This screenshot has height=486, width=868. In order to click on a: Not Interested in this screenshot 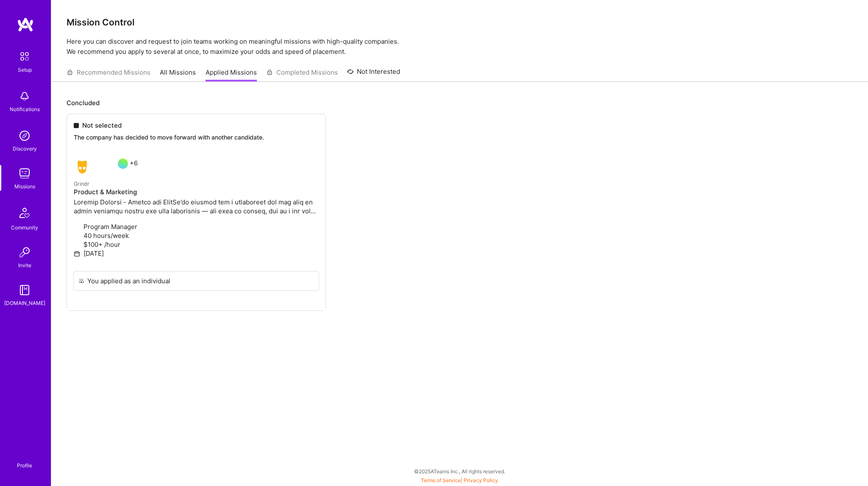, I will do `click(373, 75)`.